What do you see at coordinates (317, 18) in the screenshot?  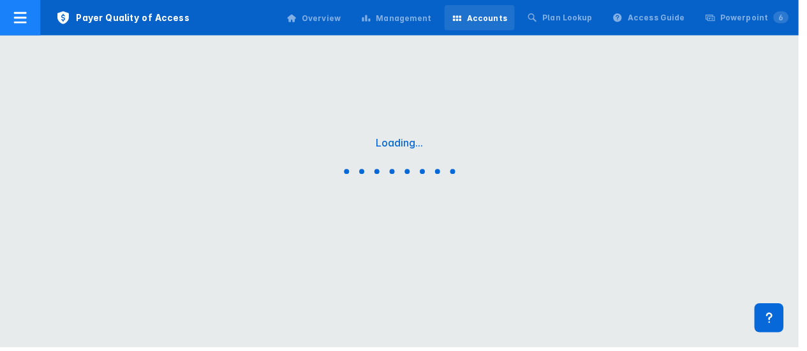 I see `a: Overview` at bounding box center [317, 18].